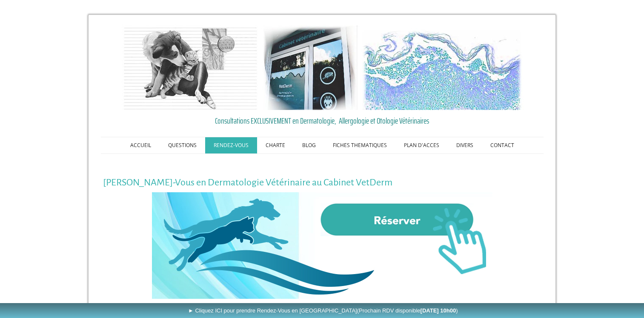 The height and width of the screenshot is (318, 644). I want to click on img: Rendez-Vous en Ligne au Cabinet VetDerm, so click(322, 246).